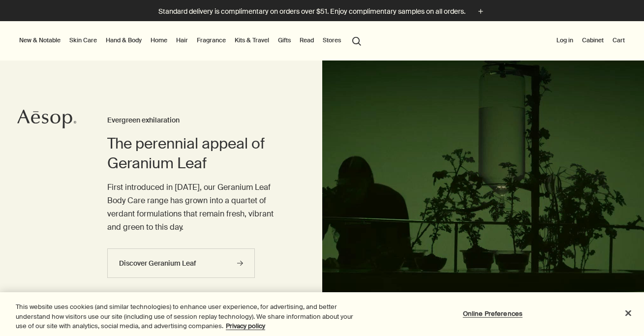  I want to click on button: Open search, so click(356, 40).